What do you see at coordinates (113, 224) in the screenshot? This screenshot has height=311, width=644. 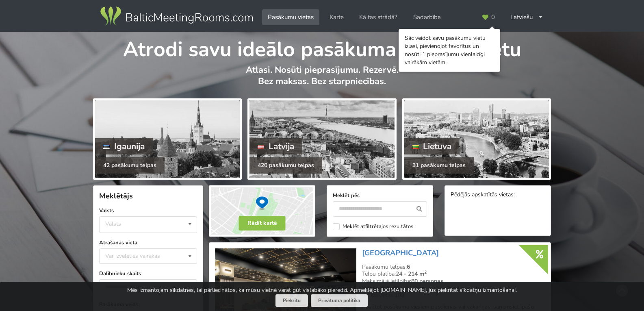 I see `div: Valsts` at bounding box center [113, 224].